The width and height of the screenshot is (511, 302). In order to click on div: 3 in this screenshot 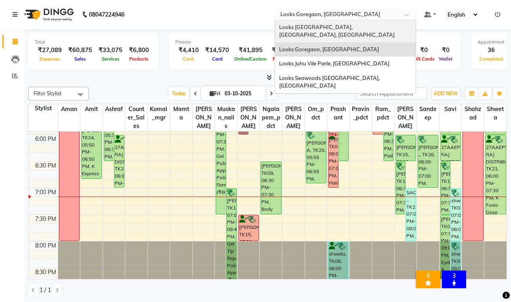, I will do `click(454, 276)`.